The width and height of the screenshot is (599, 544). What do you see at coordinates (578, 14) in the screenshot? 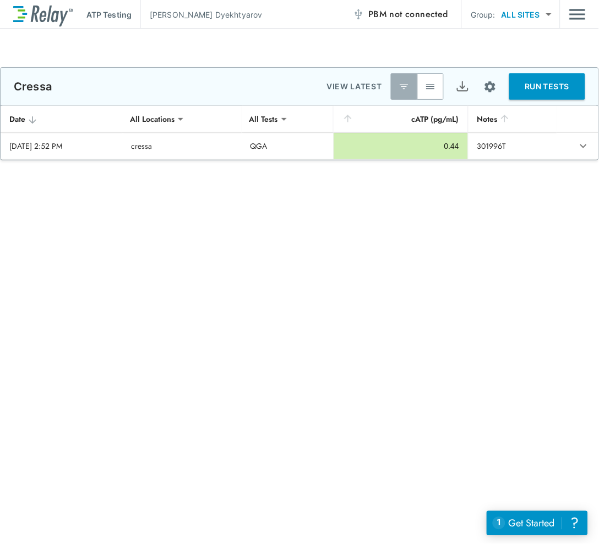
I see `img: Drawer Icon` at bounding box center [578, 14].